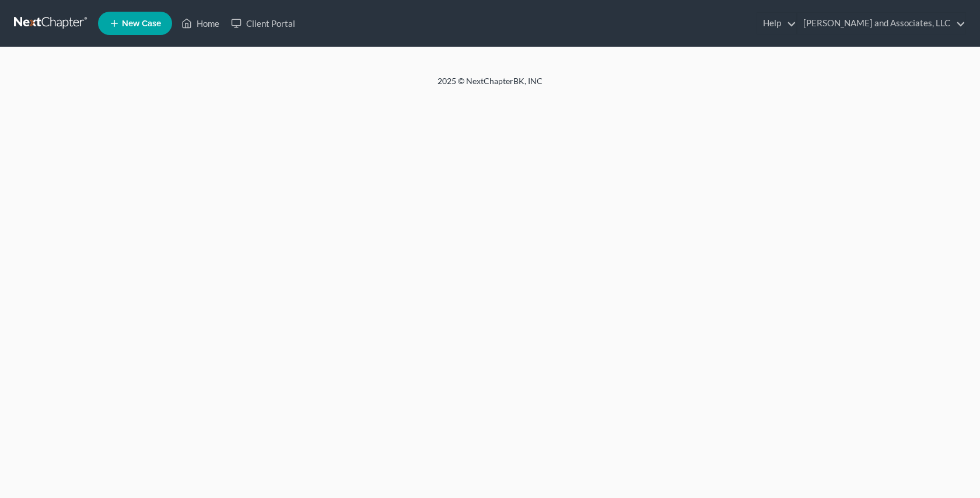 This screenshot has width=980, height=498. I want to click on a: Home, so click(200, 23).